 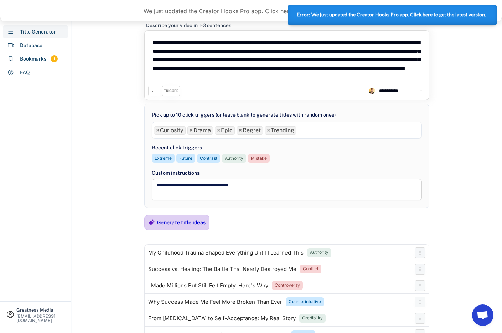 What do you see at coordinates (208, 158) in the screenshot?
I see `div: Contrast` at bounding box center [208, 158].